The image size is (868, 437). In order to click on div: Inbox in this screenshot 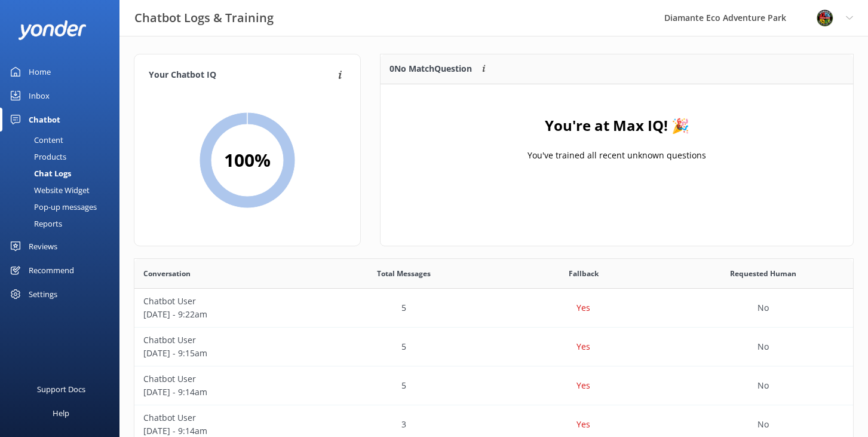, I will do `click(39, 95)`.